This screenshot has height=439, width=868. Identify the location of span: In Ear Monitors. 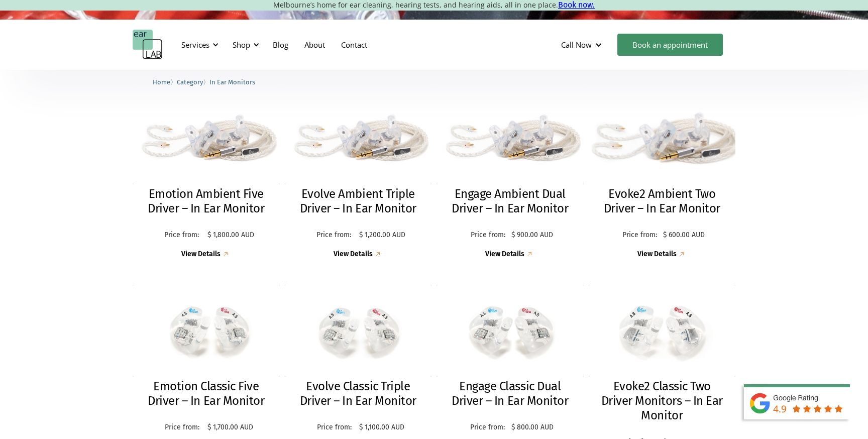
(232, 82).